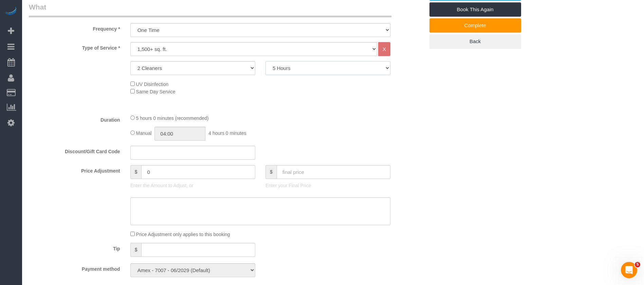 The width and height of the screenshot is (644, 285). Describe the element at coordinates (11, 11) in the screenshot. I see `a: Automaid Logo` at that location.